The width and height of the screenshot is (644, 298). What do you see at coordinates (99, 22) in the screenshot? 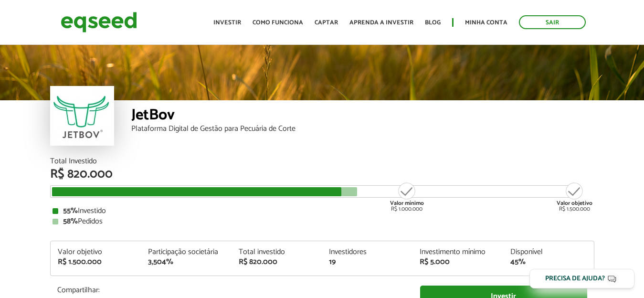
I see `img: EqSeed` at bounding box center [99, 22].